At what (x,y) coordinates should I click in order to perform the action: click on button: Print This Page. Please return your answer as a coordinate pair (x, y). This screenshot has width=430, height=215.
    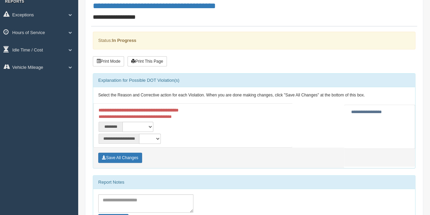
    Looking at the image, I should click on (147, 61).